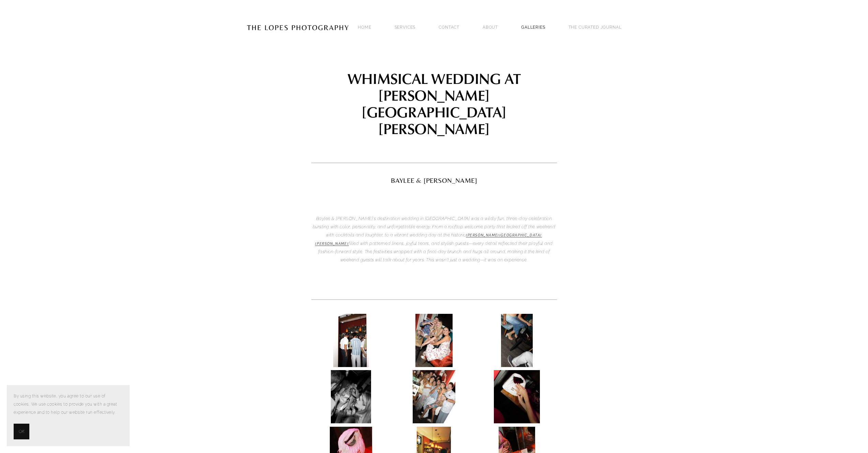 Image resolution: width=868 pixels, height=453 pixels. Describe the element at coordinates (298, 28) in the screenshot. I see `img: Portugal Wedding Photographer | The Lopes Photography` at that location.